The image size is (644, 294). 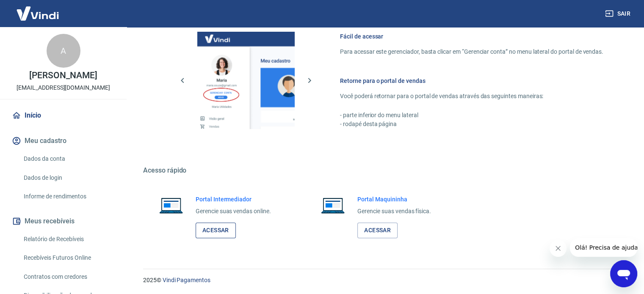 What do you see at coordinates (68, 277) in the screenshot?
I see `a: Contratos com credores` at bounding box center [68, 277].